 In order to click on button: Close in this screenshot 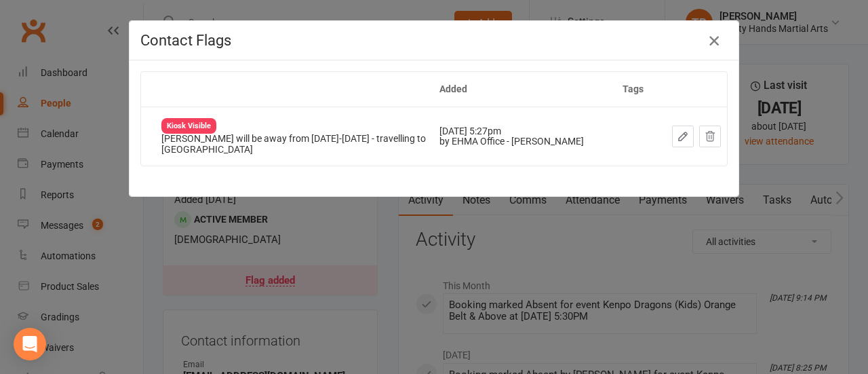, I will do `click(714, 41)`.